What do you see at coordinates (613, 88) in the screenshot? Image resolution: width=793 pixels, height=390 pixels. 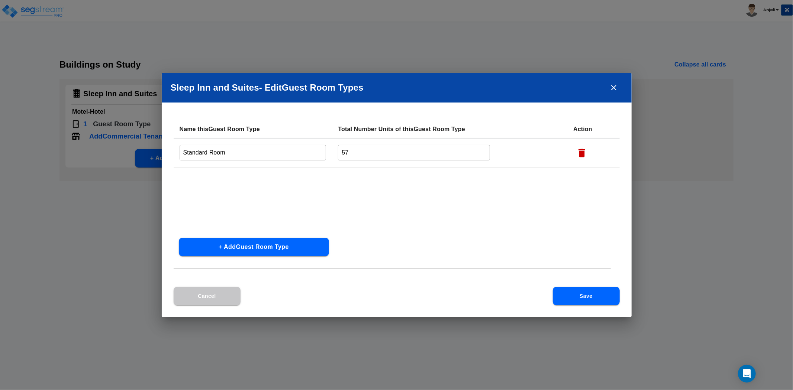 I see `button: close` at bounding box center [613, 88].